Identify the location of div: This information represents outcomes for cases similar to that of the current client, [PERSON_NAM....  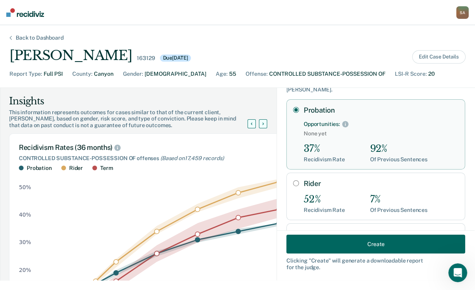
(133, 119).